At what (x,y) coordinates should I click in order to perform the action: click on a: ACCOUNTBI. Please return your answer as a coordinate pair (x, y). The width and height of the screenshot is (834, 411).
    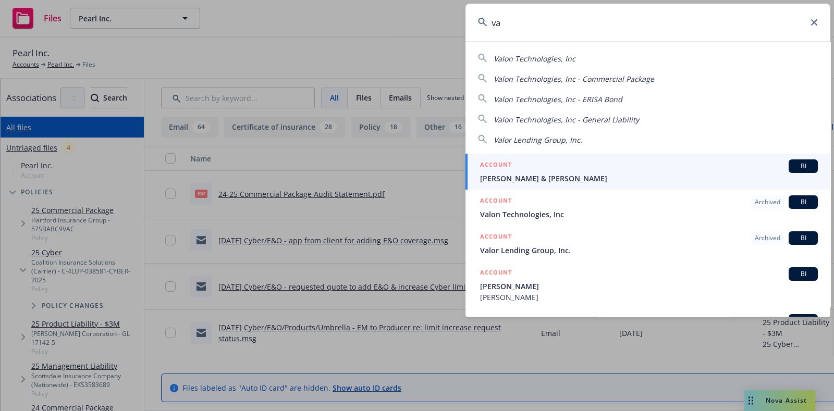
    Looking at the image, I should click on (648, 326).